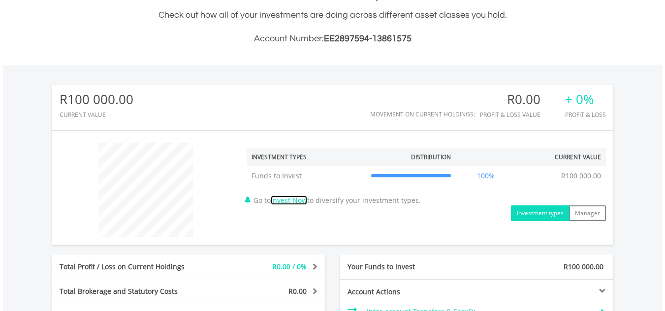 The height and width of the screenshot is (311, 665). What do you see at coordinates (587, 214) in the screenshot?
I see `button: Manager` at bounding box center [587, 214].